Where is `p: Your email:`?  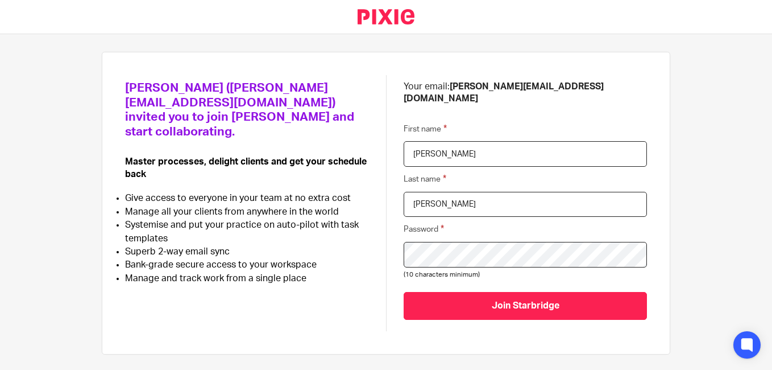
p: Your email: is located at coordinates (525, 93).